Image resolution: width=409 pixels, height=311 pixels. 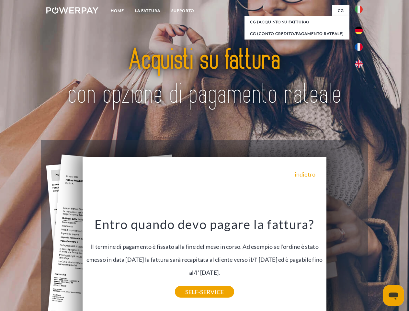 What do you see at coordinates (205, 254) in the screenshot?
I see `div: Il termine di pagamento è fissato alla fine del mese in corso. Ad esempio se l'ordine è stato eme...` at bounding box center [205, 254].